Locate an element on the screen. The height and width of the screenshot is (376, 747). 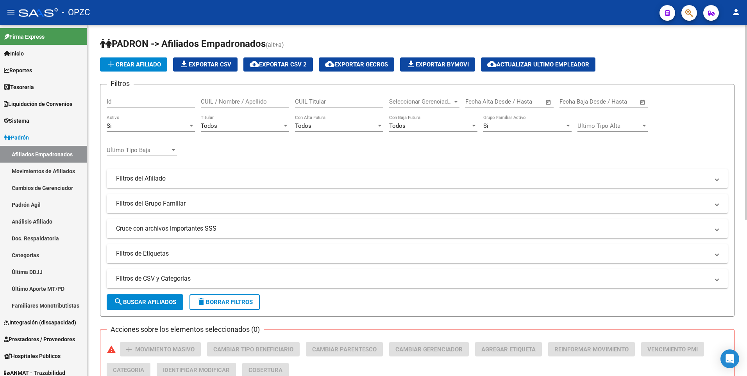
button: Cambiar Parentesco is located at coordinates (344, 349).